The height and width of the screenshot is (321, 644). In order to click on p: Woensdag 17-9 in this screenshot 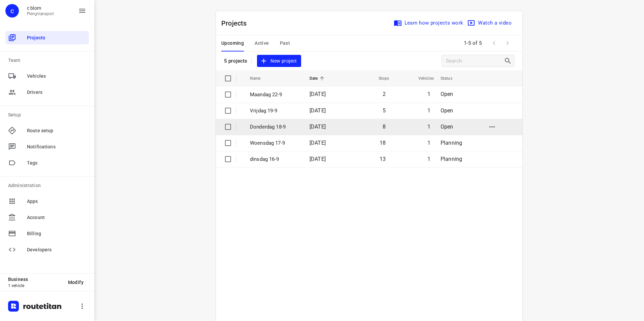, I will do `click(274, 143)`.